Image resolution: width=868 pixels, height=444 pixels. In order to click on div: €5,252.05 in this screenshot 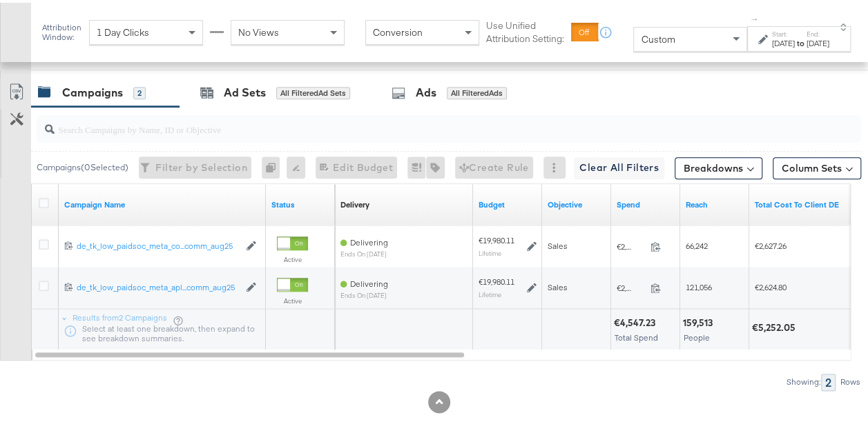, I will do `click(775, 324)`.